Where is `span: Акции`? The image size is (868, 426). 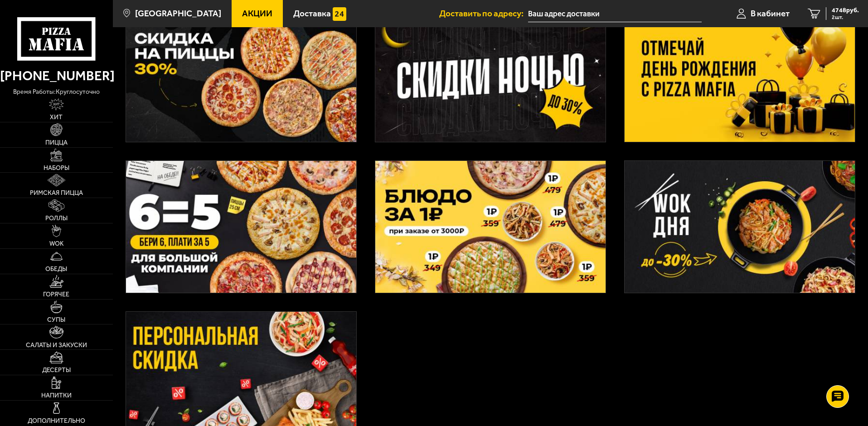 span: Акции is located at coordinates (257, 13).